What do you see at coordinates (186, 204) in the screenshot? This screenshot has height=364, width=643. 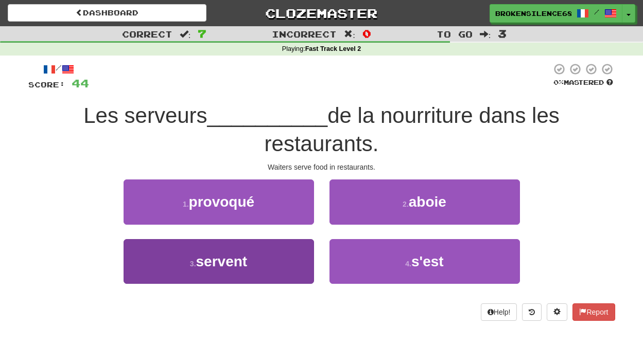 I see `small: 1 .` at bounding box center [186, 204].